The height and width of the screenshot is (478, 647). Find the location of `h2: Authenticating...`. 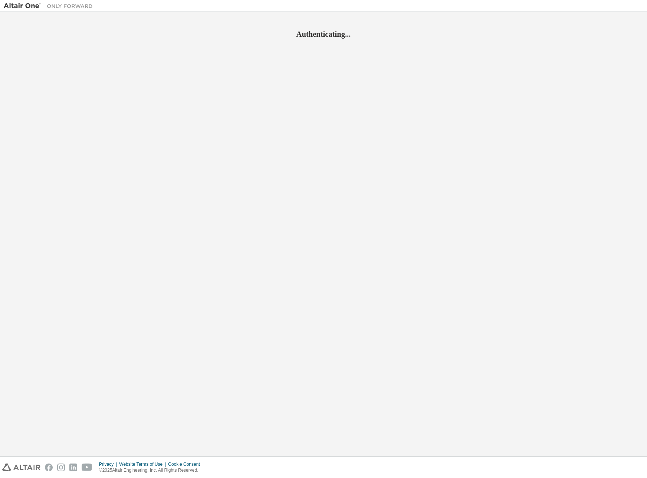

h2: Authenticating... is located at coordinates (323, 34).